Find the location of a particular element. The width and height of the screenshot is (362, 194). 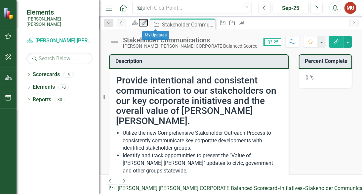

h2: Provide intentional and consistent communication to our stakeholders on our key corporate initiat... is located at coordinates (199, 101).